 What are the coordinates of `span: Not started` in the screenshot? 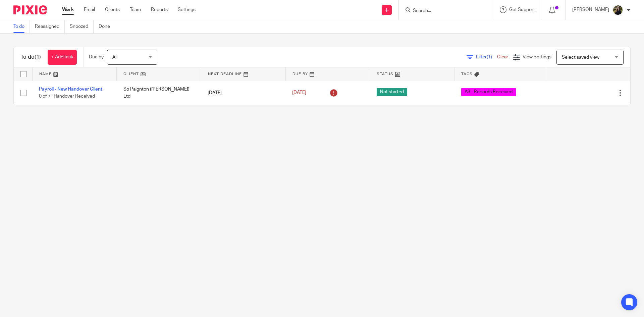 It's located at (392, 92).